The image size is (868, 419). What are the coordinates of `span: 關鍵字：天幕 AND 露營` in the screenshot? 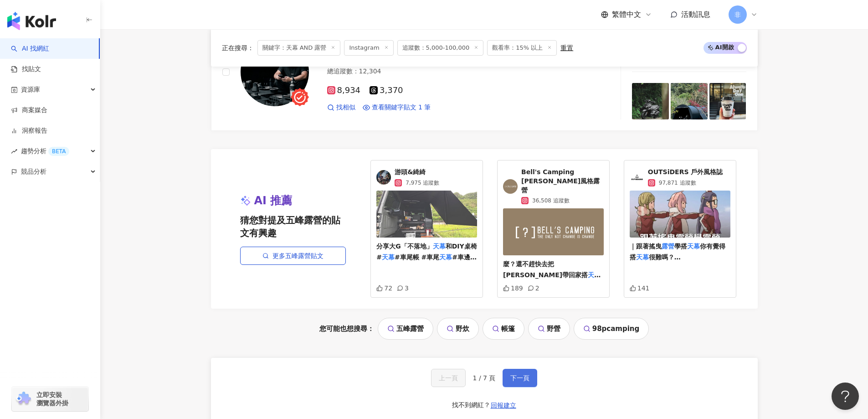 It's located at (299, 48).